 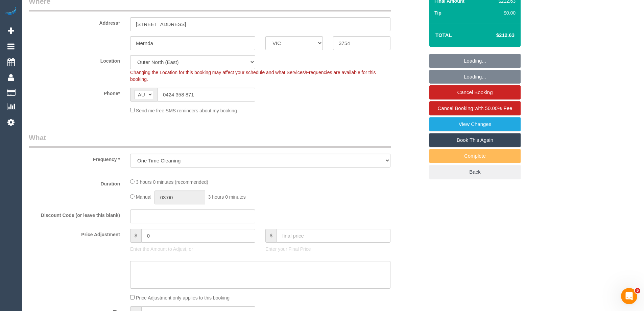 What do you see at coordinates (183, 298) in the screenshot?
I see `span: Price Adjustment only applies to this booking` at bounding box center [183, 298].